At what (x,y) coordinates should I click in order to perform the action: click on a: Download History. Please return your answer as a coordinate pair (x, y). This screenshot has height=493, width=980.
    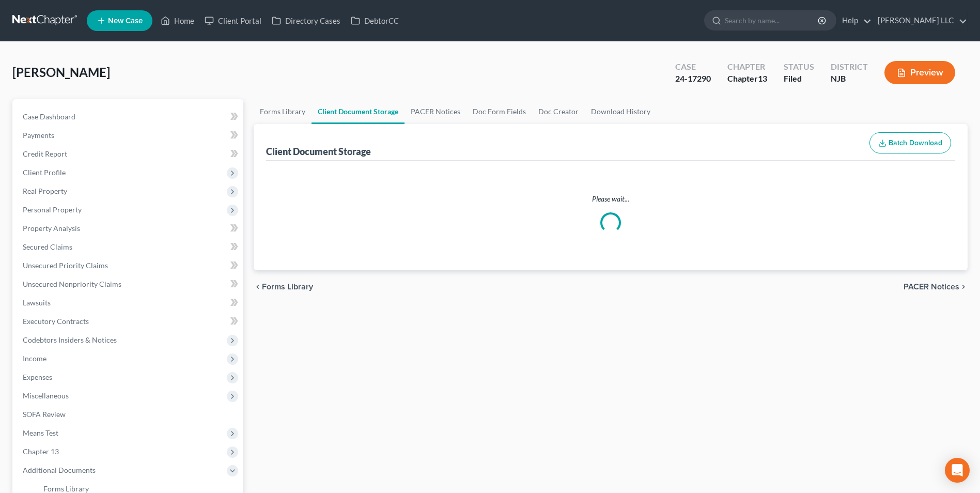
    Looking at the image, I should click on (620, 112).